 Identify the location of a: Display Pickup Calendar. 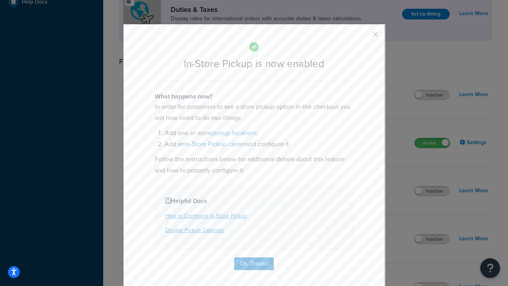
(195, 230).